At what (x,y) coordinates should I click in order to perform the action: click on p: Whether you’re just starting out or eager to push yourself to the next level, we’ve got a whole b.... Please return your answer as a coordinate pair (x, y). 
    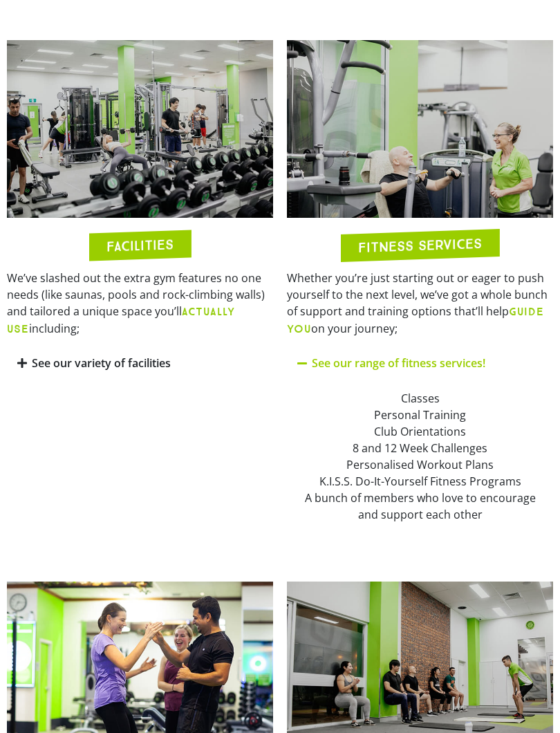
    Looking at the image, I should click on (420, 305).